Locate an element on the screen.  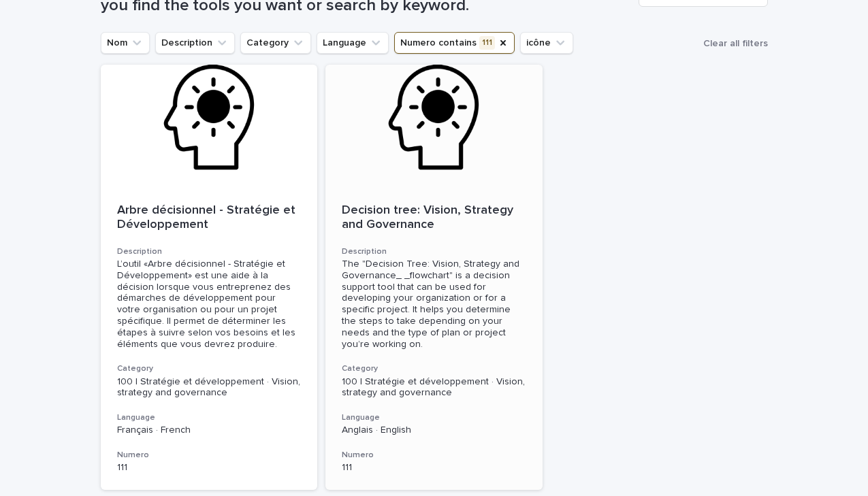
span: Clear all filters is located at coordinates (735, 43).